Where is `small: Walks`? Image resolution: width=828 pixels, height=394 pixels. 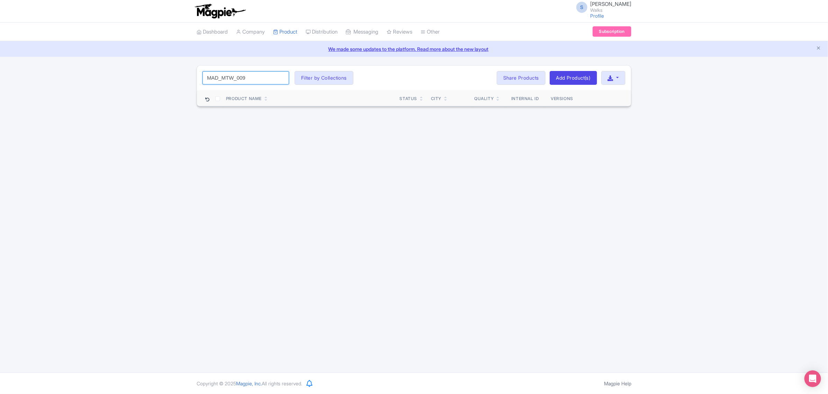
small: Walks is located at coordinates (611, 10).